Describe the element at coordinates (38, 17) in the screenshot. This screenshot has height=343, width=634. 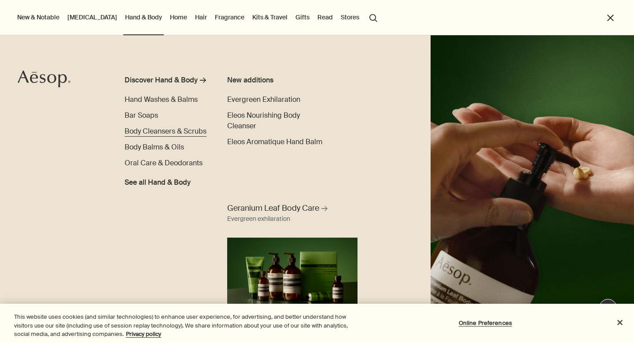
I see `button: New & Notable` at that location.